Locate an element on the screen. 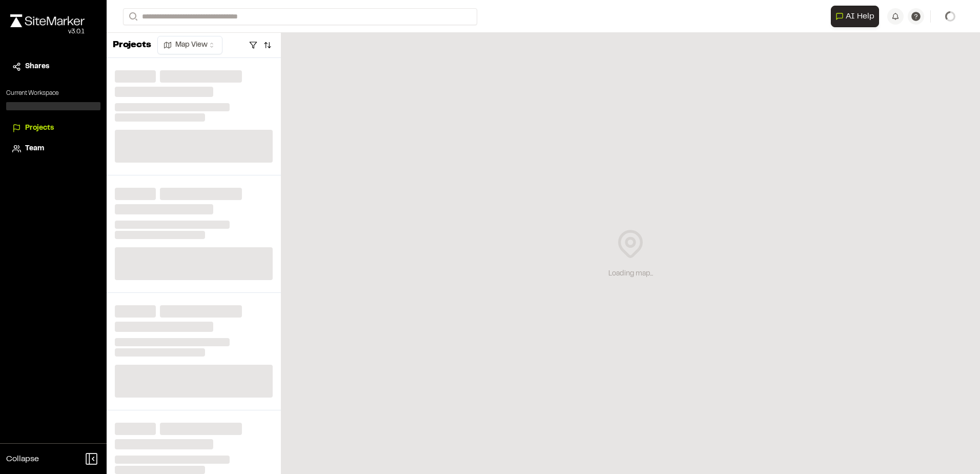 The height and width of the screenshot is (474, 980). p: Current Workspace is located at coordinates (53, 93).